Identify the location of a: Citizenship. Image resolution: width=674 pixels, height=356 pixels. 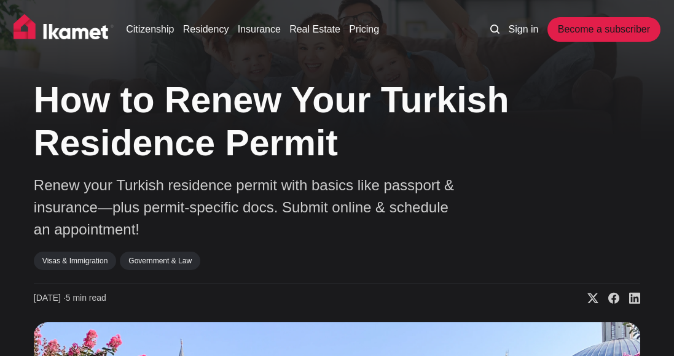
(150, 29).